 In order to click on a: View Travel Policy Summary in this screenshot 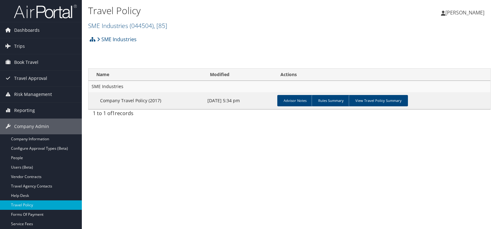, I will do `click(378, 101)`.